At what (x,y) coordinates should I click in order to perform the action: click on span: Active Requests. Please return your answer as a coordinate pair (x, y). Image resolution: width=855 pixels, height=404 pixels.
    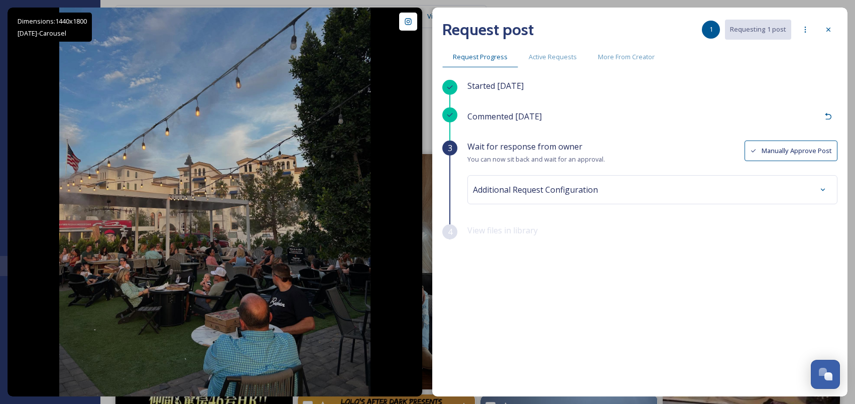
    Looking at the image, I should click on (553, 57).